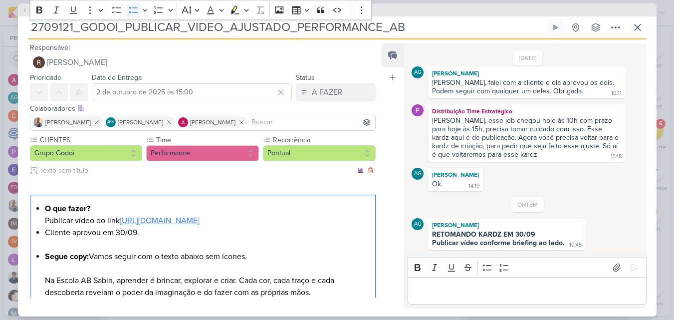 The width and height of the screenshot is (674, 320). I want to click on button: Pontual, so click(319, 153).